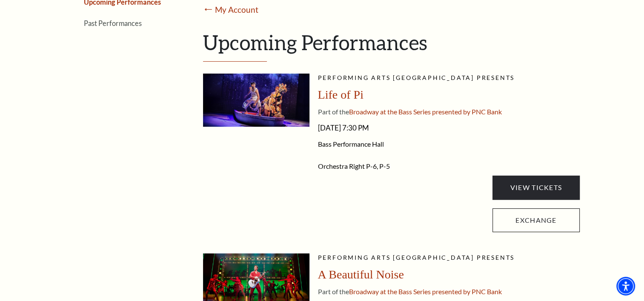  I want to click on a: My Account, so click(237, 9).